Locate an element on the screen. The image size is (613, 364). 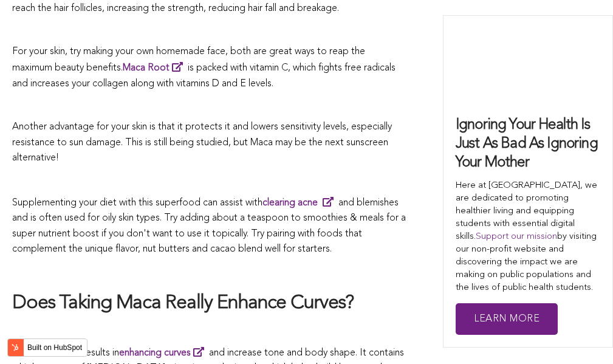
label: Built on HubSpot is located at coordinates (55, 348).